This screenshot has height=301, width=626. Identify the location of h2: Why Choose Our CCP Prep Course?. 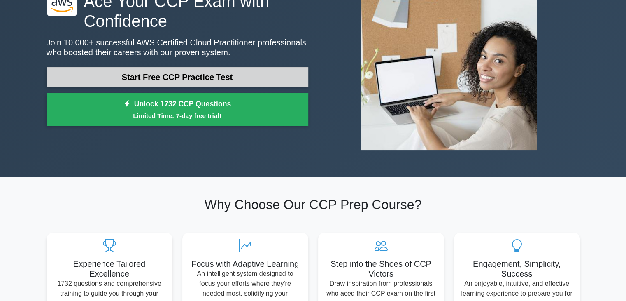
(313, 204).